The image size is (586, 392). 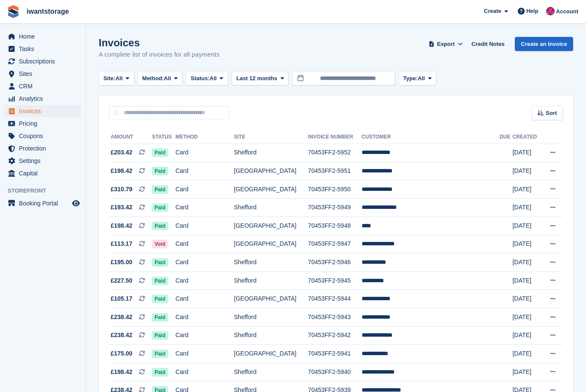 What do you see at coordinates (335, 372) in the screenshot?
I see `td: 70453FF2-5940` at bounding box center [335, 372].